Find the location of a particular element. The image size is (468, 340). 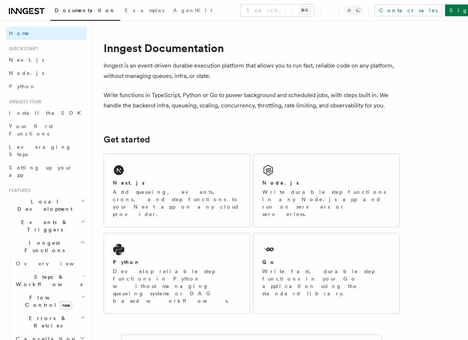

h2: Node.js is located at coordinates (280, 183).